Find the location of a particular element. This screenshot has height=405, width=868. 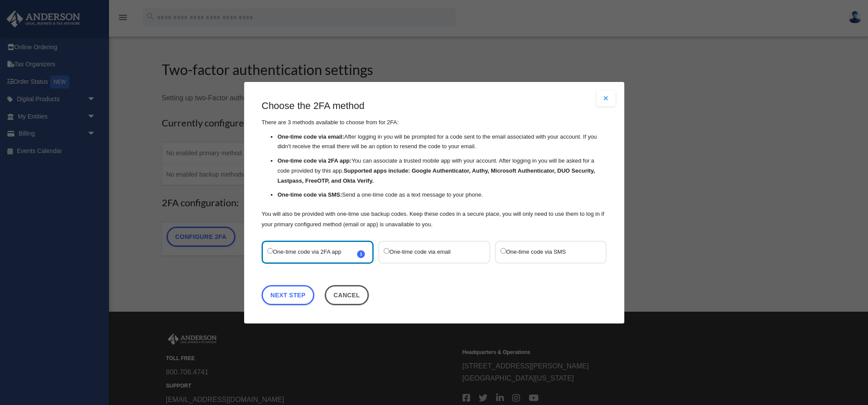

p: You will also be provided with one-time use backup codes. Keep these codes in a secure place, you... is located at coordinates (434, 219).